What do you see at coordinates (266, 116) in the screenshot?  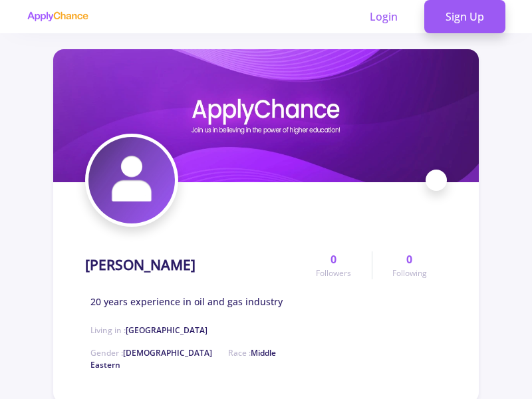 I see `img: Kian Sabetcover image` at bounding box center [266, 116].